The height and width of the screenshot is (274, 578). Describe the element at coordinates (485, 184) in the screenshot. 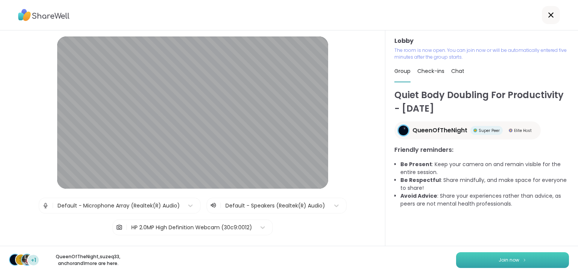

I see `li: : Share mindfully, and make space for everyone to share!` at that location.